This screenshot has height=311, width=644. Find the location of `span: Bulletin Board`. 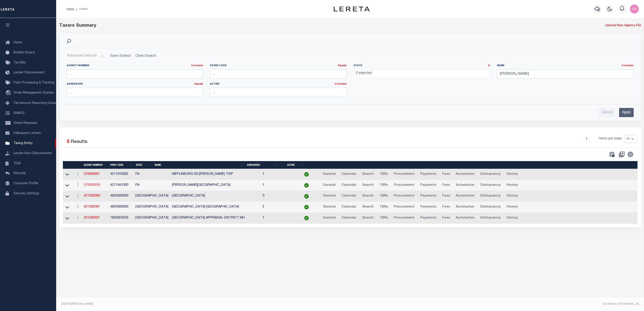

span: Bulletin Board is located at coordinates (24, 53).